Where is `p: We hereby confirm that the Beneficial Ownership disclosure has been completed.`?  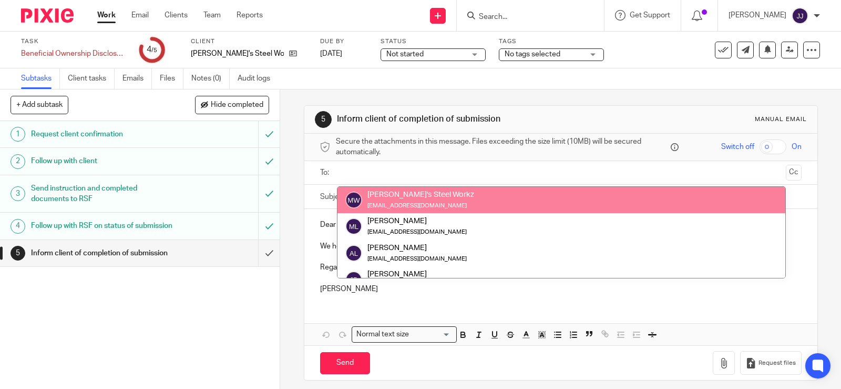 p: We hereby confirm that the Beneficial Ownership disclosure has been completed. is located at coordinates (561, 246).